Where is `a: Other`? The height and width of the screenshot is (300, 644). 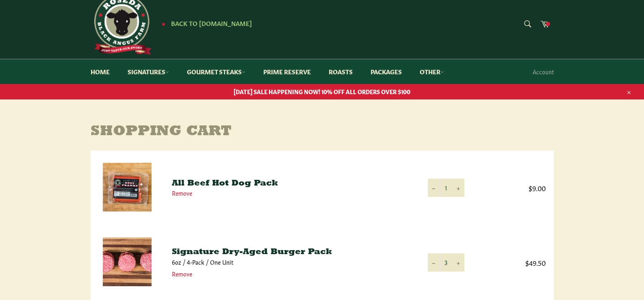
a: Other is located at coordinates (432, 71).